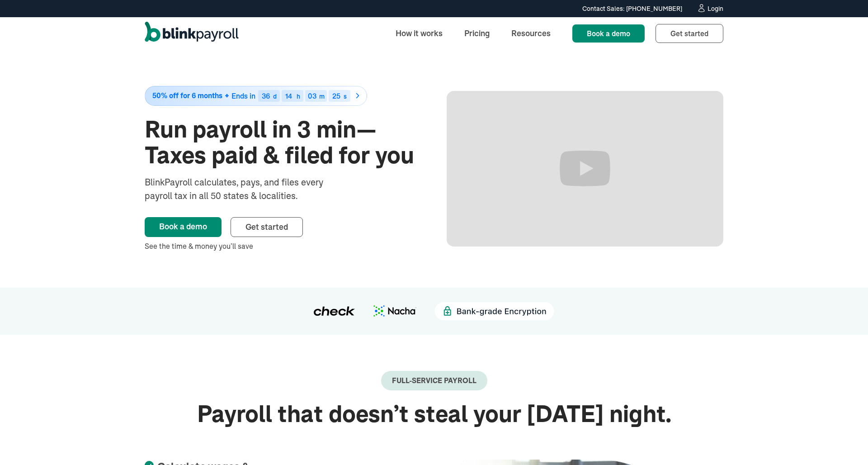 The image size is (868, 465). I want to click on a: home, so click(192, 34).